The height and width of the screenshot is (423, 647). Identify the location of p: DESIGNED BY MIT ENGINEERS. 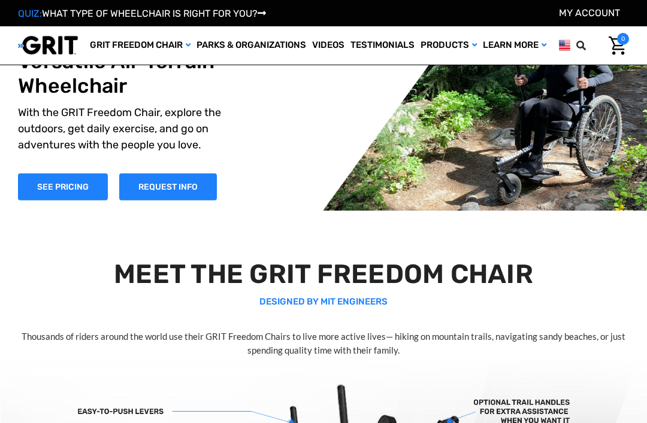
(323, 302).